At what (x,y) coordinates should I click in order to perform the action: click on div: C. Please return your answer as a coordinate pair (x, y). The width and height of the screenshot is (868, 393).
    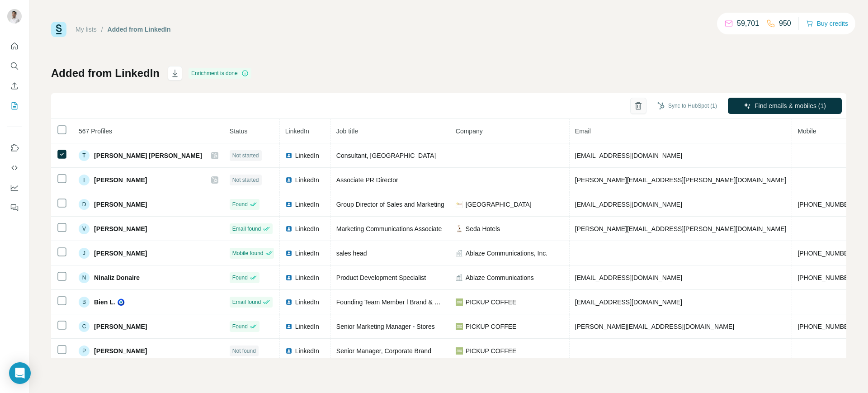
    Looking at the image, I should click on (84, 327).